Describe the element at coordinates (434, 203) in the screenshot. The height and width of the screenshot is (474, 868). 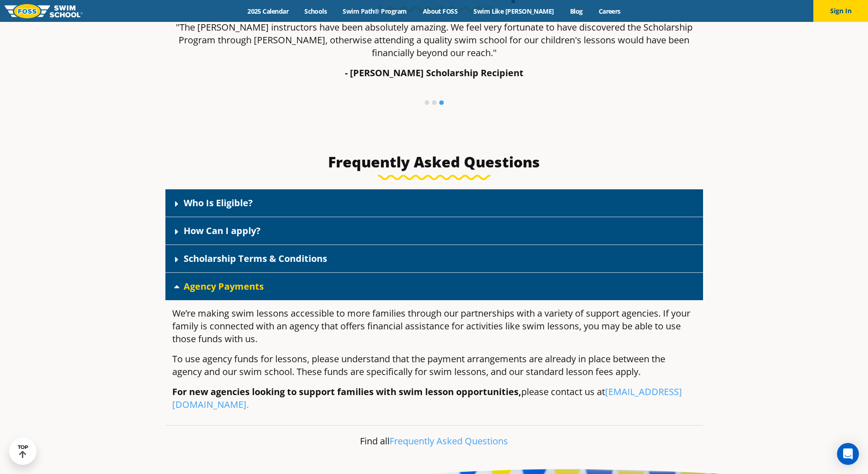
I see `div: Who Is Eligible?` at that location.